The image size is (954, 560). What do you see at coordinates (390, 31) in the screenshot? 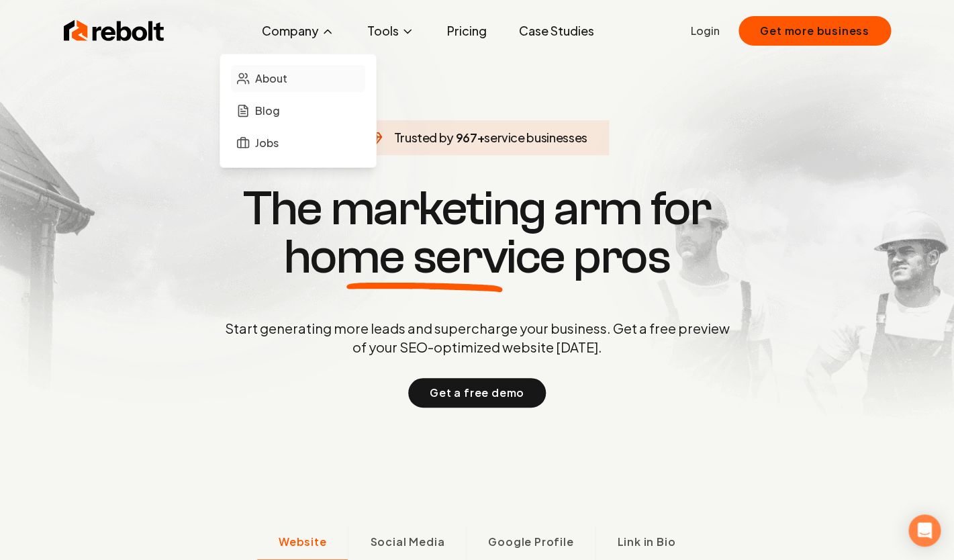
I see `button: Tools` at bounding box center [390, 31].